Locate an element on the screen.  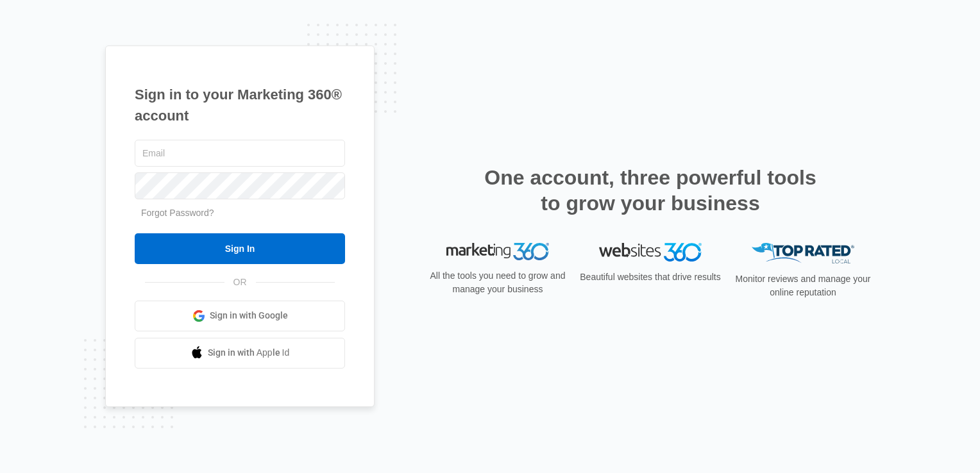
p: Beautiful websites that drive results is located at coordinates (650, 277).